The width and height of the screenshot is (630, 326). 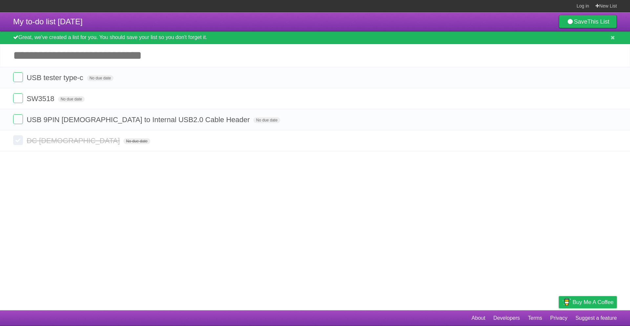 I want to click on span: Buy me a coffee, so click(x=593, y=302).